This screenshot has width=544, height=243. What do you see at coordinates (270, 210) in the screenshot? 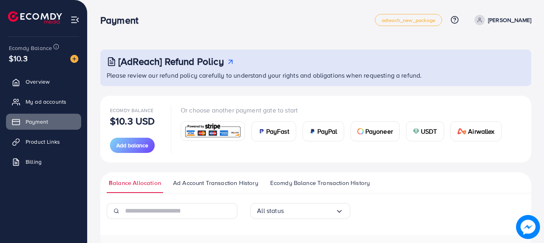
I see `span: All status` at bounding box center [270, 210].